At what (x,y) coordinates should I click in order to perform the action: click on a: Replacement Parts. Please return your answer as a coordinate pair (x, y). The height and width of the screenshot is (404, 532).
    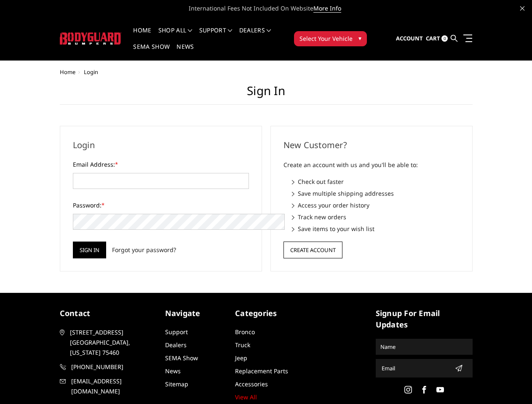
    Looking at the image, I should click on (262, 371).